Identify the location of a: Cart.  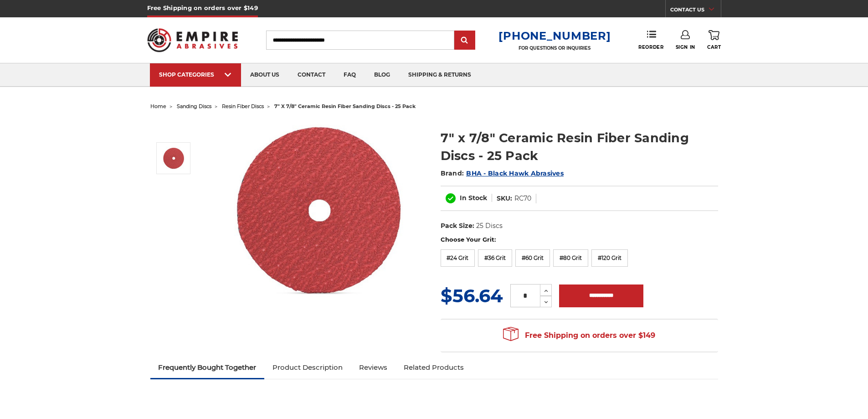
(714, 40).